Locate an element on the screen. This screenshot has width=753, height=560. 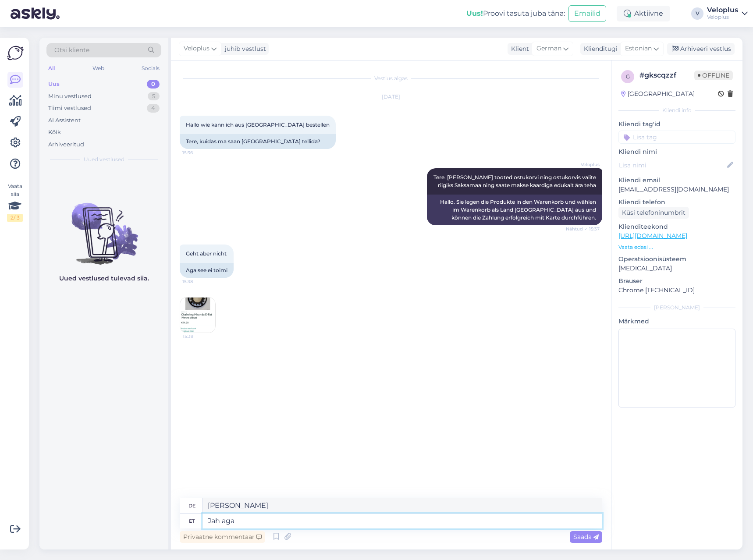
div: 2 / 3 is located at coordinates (15, 218).